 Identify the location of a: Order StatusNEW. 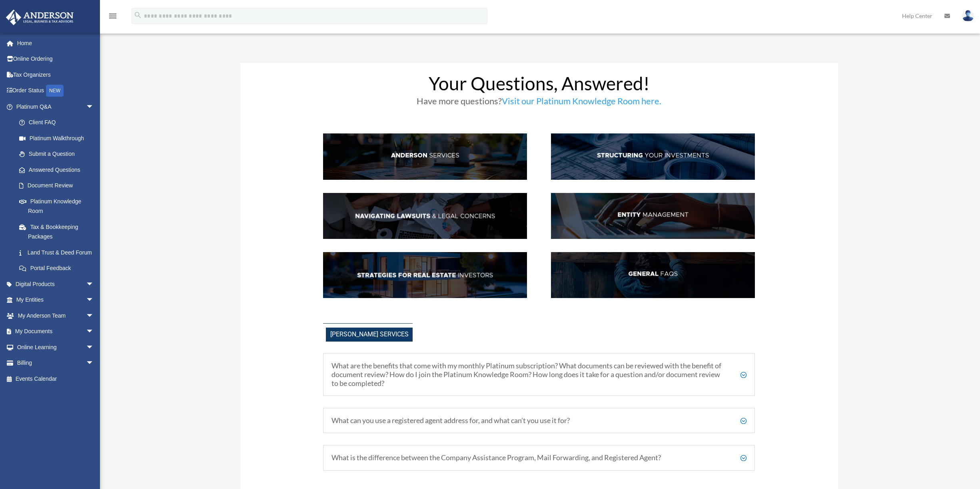
(56, 91).